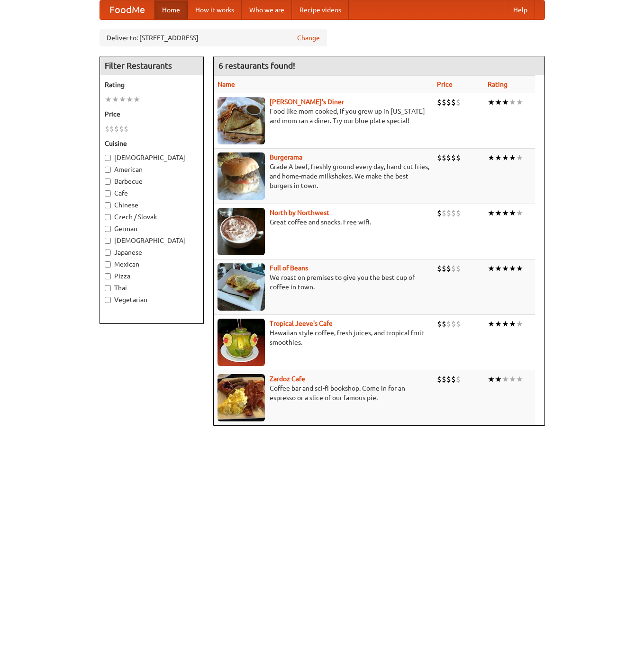 The image size is (644, 670). What do you see at coordinates (127, 10) in the screenshot?
I see `a: FoodMe` at bounding box center [127, 10].